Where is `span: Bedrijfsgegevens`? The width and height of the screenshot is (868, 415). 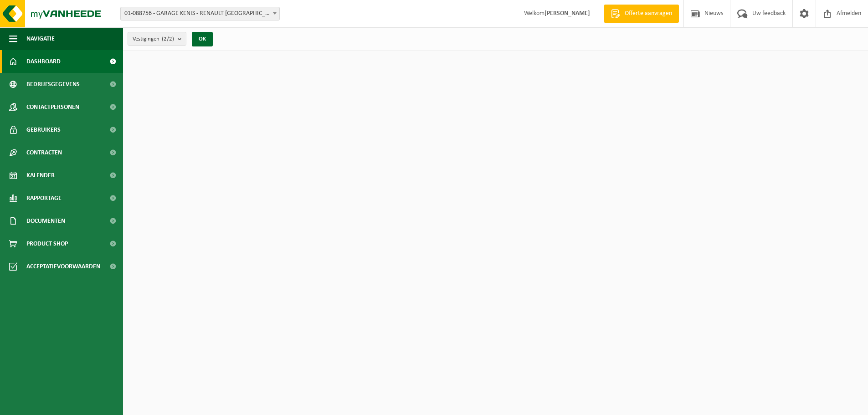
span: Bedrijfsgegevens is located at coordinates (53, 85).